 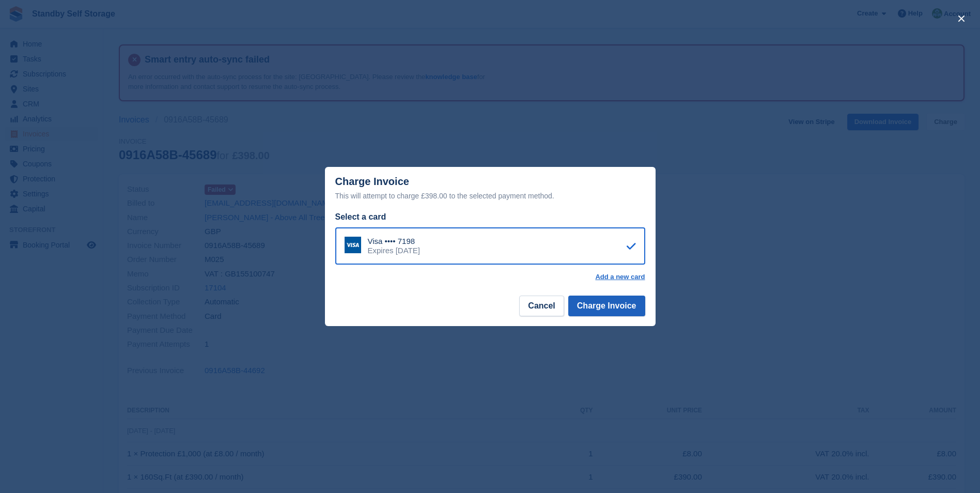 What do you see at coordinates (542, 306) in the screenshot?
I see `button: Cancel` at bounding box center [542, 306].